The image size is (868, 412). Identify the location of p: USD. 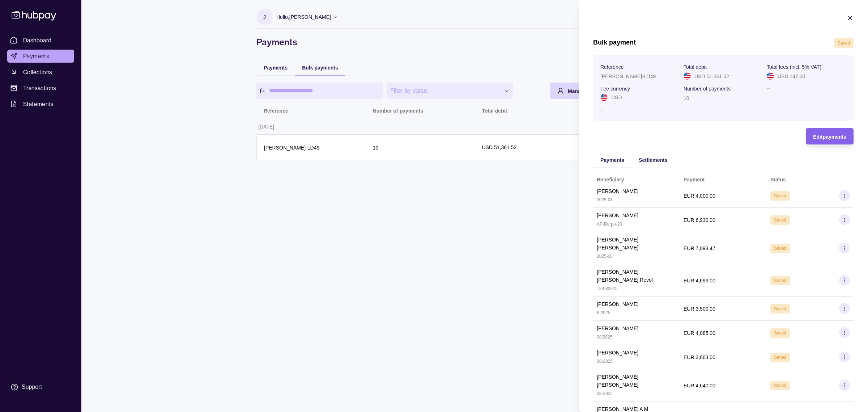
(617, 97).